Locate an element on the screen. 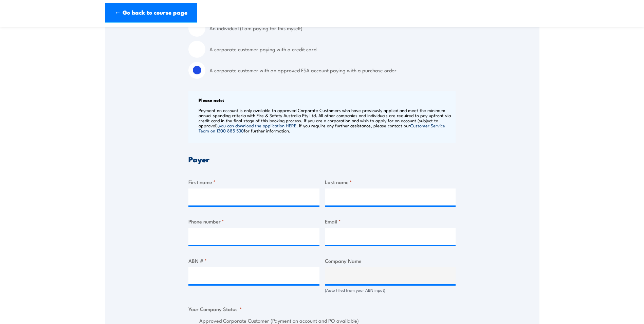 This screenshot has width=644, height=324. label: Company Name is located at coordinates (391, 261).